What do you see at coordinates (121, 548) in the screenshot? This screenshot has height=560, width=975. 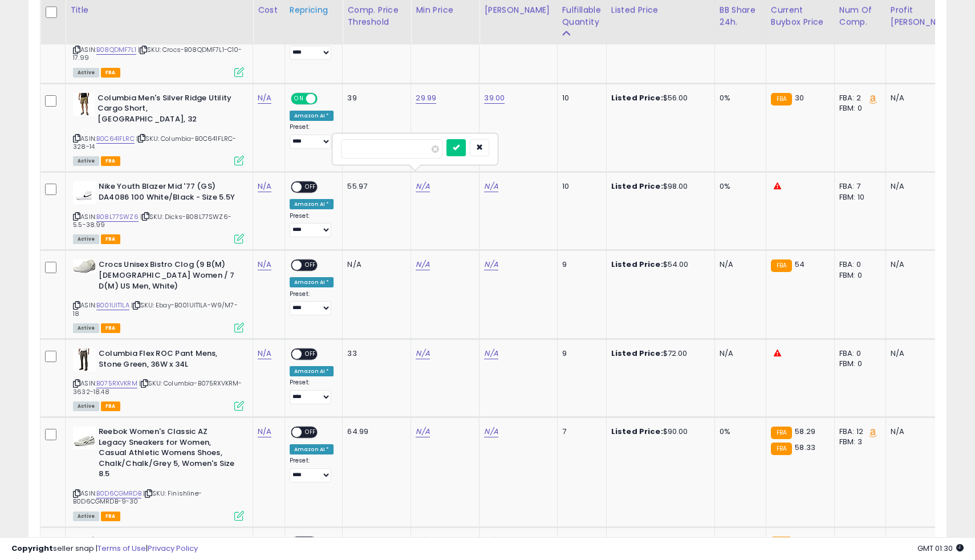 I see `a: Terms of Use` at bounding box center [121, 548].